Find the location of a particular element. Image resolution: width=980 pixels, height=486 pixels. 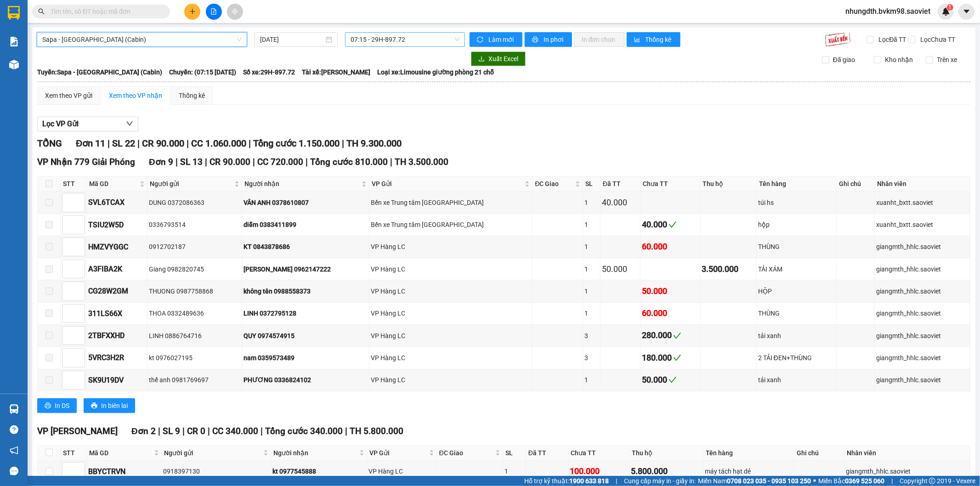

td: SVL6TCAX is located at coordinates (117, 202).